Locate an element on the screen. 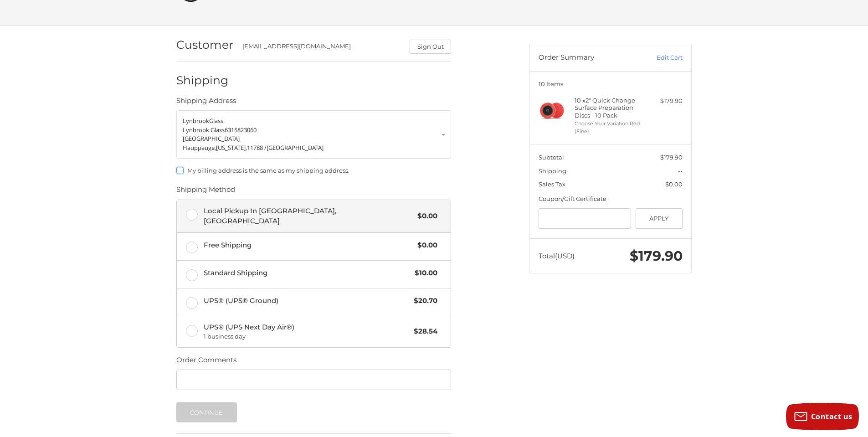  input: Gift Certificate or Coupon Code is located at coordinates (586, 218).